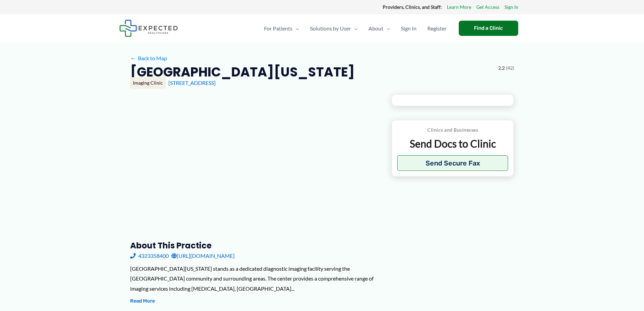 The height and width of the screenshot is (311, 644). Describe the element at coordinates (282, 28) in the screenshot. I see `a: For PatientsMenu Toggle` at that location.